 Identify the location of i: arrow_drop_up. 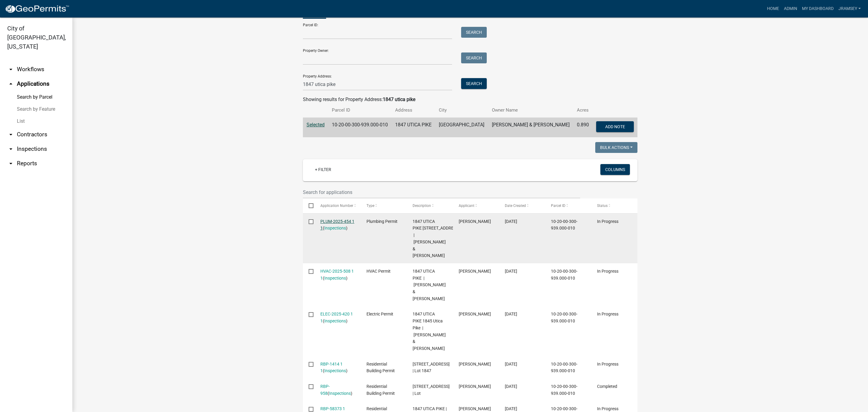
(11, 84).